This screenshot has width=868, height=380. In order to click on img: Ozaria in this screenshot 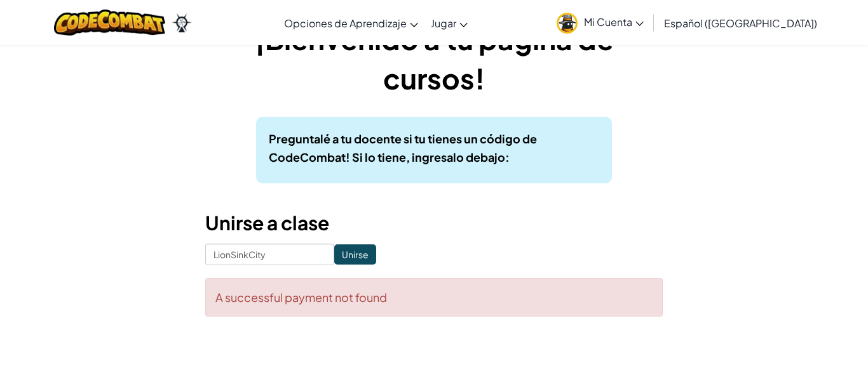, I will do `click(182, 23)`.